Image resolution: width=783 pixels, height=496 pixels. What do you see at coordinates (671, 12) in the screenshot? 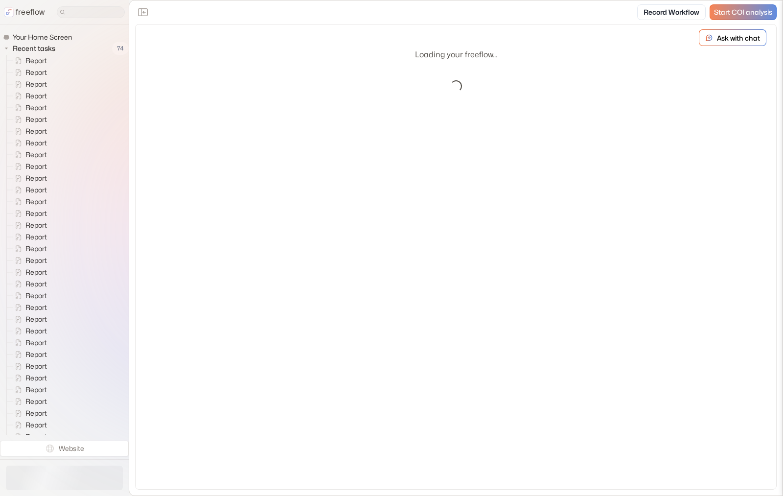
I see `a: Record Workflow` at bounding box center [671, 12].